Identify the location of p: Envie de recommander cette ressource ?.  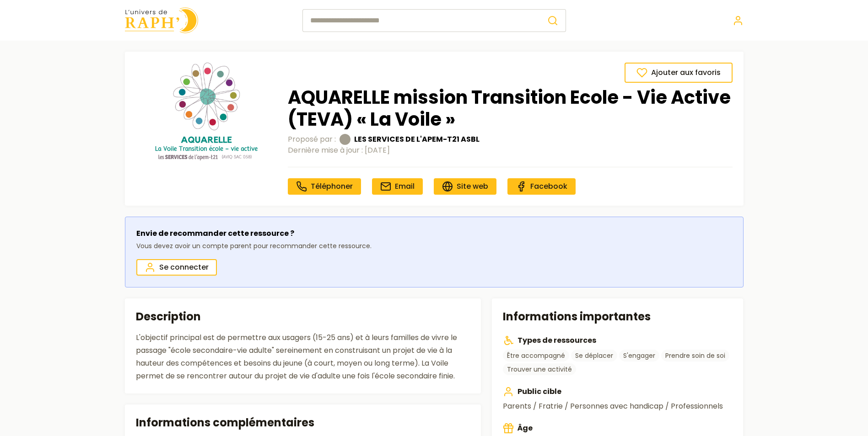
(254, 234).